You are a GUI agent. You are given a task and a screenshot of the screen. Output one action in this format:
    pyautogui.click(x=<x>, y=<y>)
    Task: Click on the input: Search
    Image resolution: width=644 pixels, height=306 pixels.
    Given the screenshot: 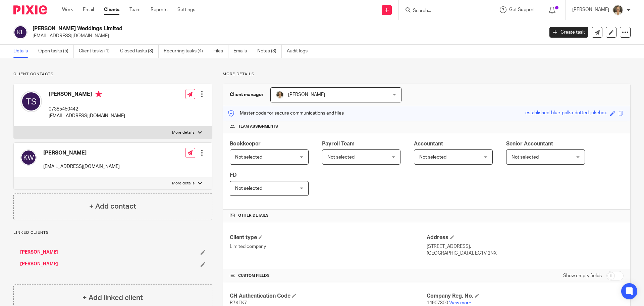 What is the action you would take?
    pyautogui.click(x=442, y=11)
    